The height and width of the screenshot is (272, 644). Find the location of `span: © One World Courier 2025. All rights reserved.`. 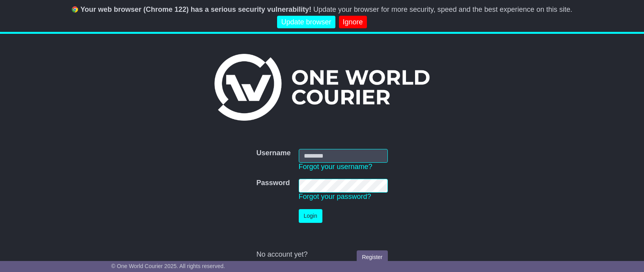

span: © One World Courier 2025. All rights reserved. is located at coordinates (168, 266).